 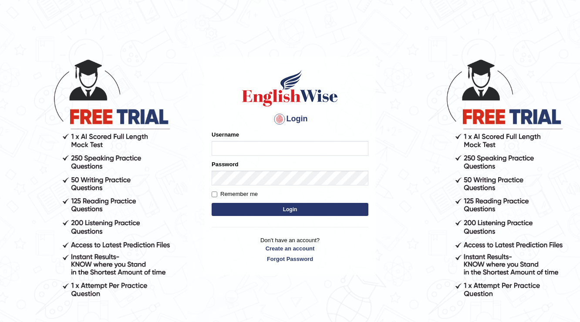 What do you see at coordinates (225, 134) in the screenshot?
I see `label: Username` at bounding box center [225, 134].